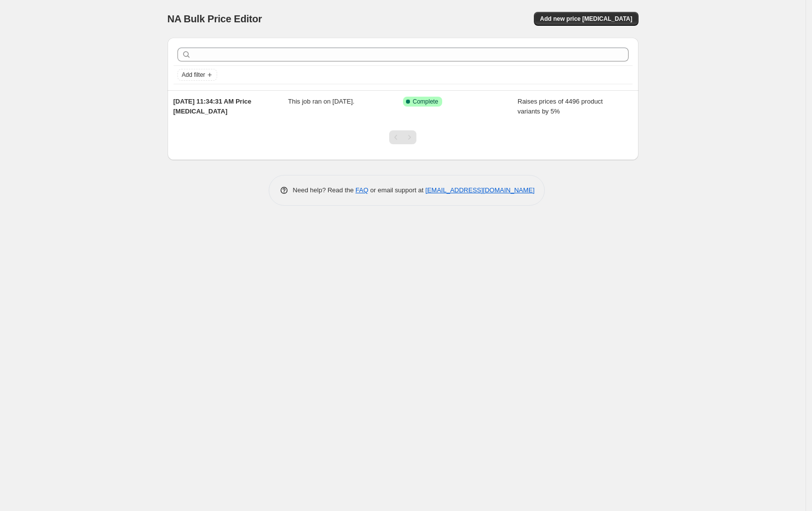 This screenshot has width=812, height=511. I want to click on button: Add filter, so click(197, 75).